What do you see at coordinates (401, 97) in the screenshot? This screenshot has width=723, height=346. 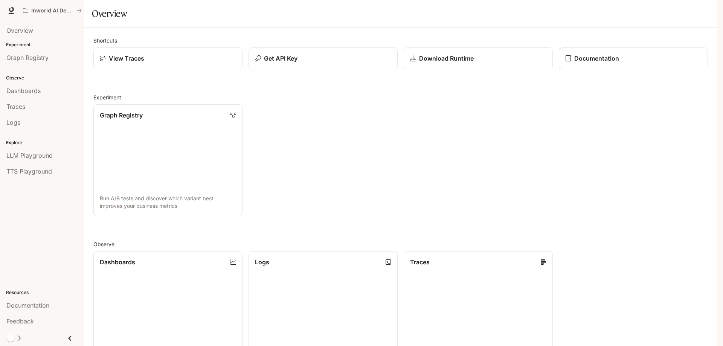 I see `h2: Experiment` at bounding box center [401, 97].